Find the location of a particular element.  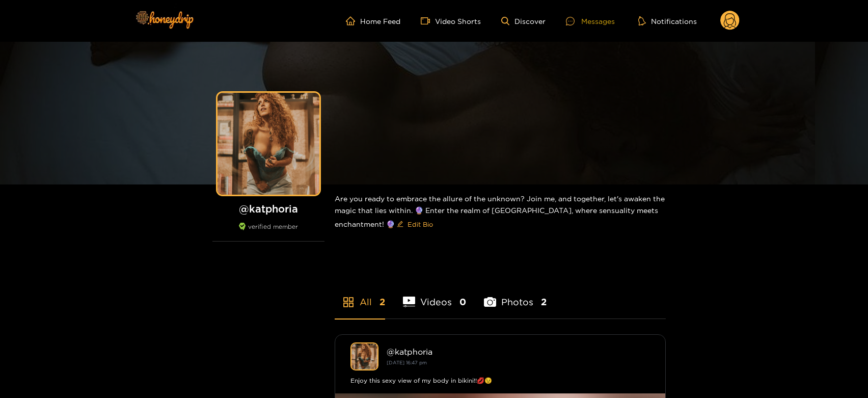

div: Messages is located at coordinates (591, 20).